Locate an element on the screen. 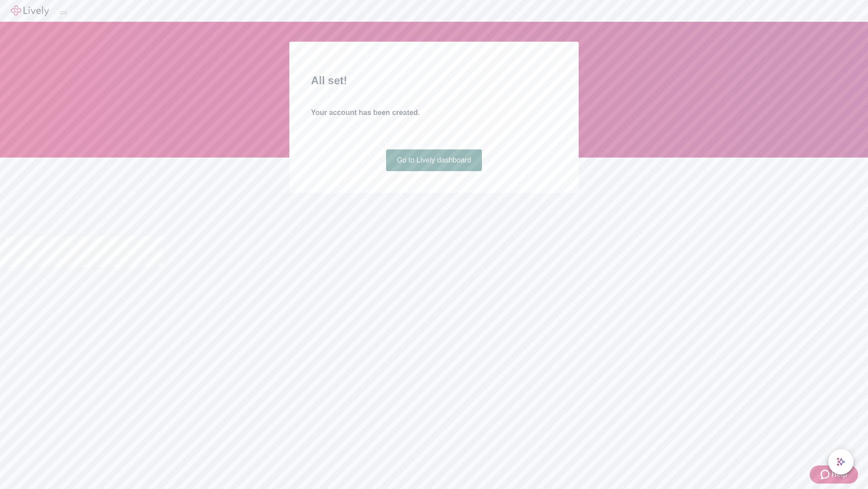  button: Zendesk support iconHelp is located at coordinates (834, 474).